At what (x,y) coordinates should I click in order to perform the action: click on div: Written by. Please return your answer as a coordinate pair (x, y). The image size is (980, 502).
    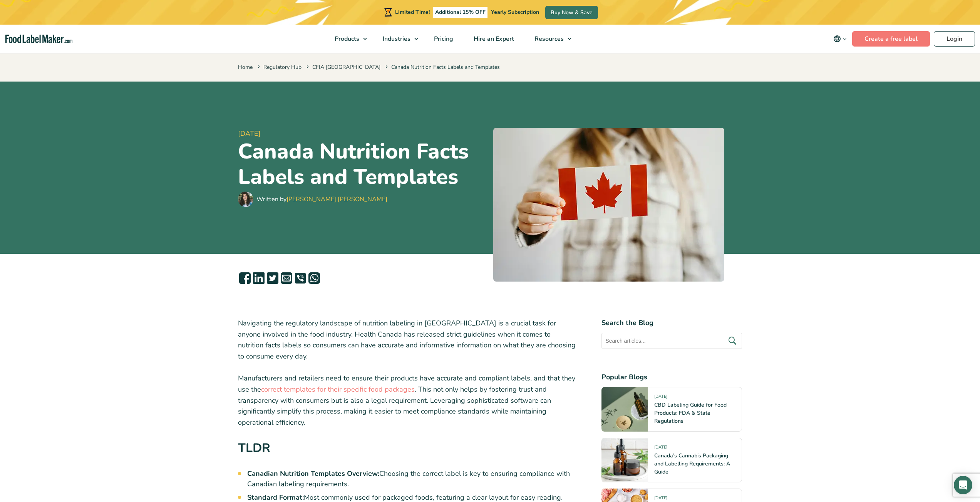
    Looking at the image, I should click on (322, 200).